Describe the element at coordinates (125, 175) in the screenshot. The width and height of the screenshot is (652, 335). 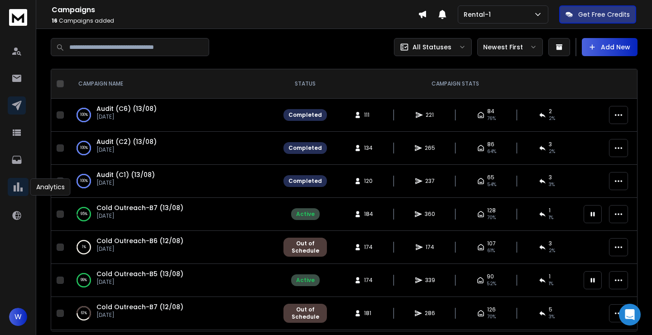
I see `a: Audit (C1) (13/08)` at that location.